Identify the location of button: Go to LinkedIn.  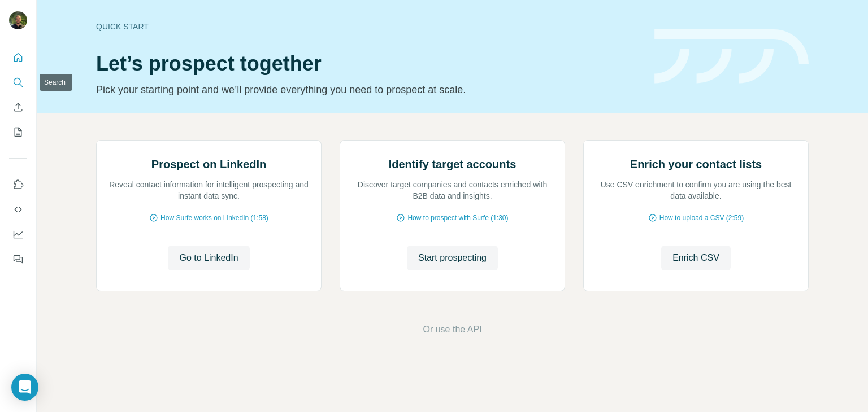
(208, 258).